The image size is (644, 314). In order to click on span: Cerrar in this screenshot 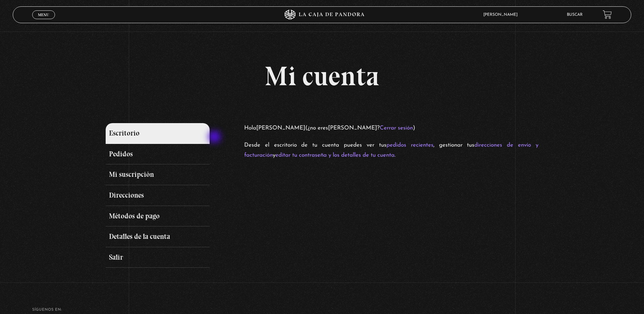, I will do `click(44, 21)`.